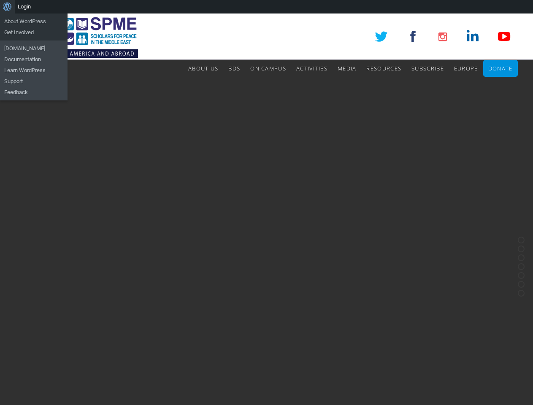 This screenshot has height=405, width=533. I want to click on span: About Us, so click(203, 68).